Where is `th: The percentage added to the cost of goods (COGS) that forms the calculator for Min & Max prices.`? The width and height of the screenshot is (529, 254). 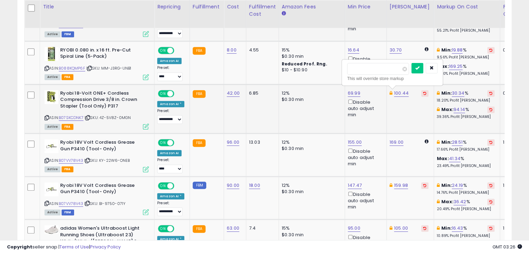 th: The percentage added to the cost of goods (COGS) that forms the calculator for Min & Max prices. is located at coordinates (466, 14).